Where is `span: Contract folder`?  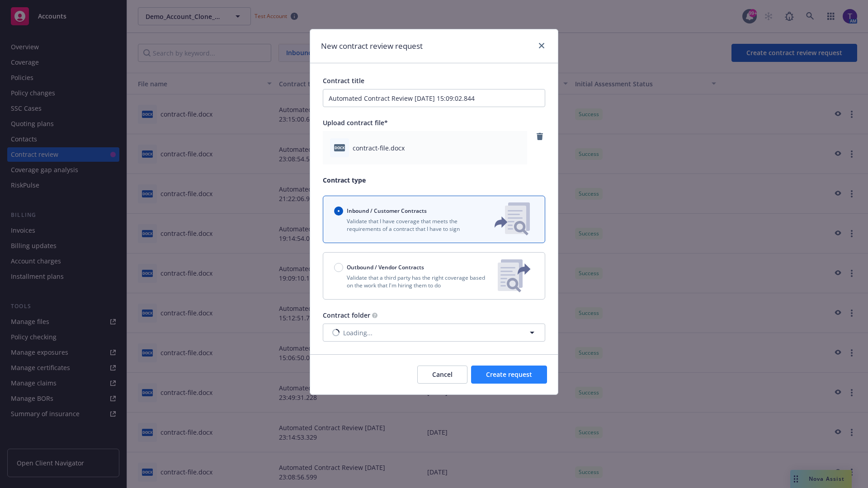
span: Contract folder is located at coordinates (346, 315).